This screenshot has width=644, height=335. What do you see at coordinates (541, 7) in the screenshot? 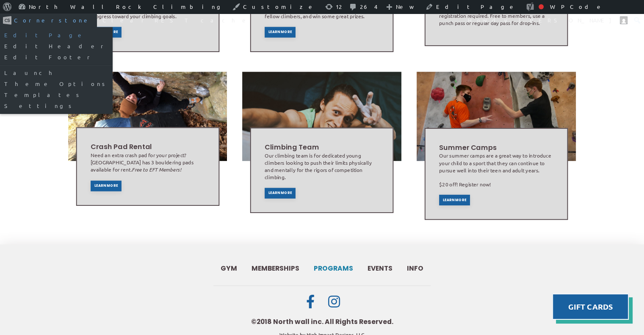
I see `div: Focus keyphrase not set` at bounding box center [541, 7].